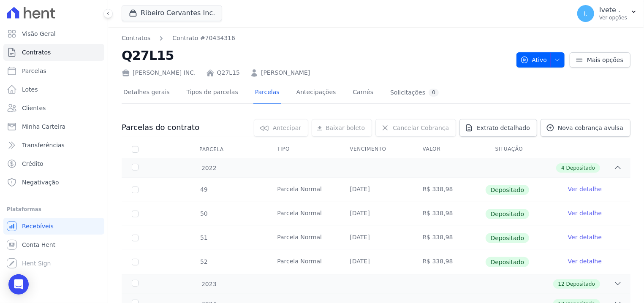  What do you see at coordinates (540, 60) in the screenshot?
I see `button: Ativo` at bounding box center [540, 60].